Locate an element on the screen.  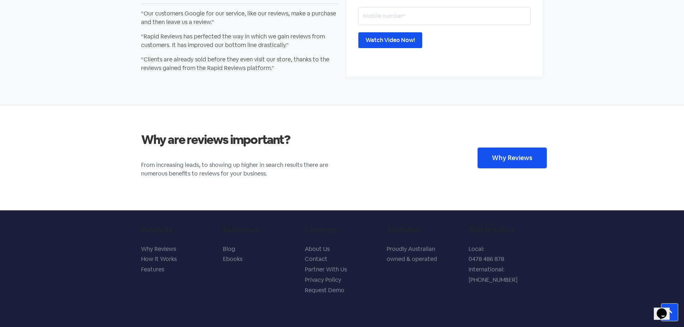
span: Why Reviews is located at coordinates (512, 158).